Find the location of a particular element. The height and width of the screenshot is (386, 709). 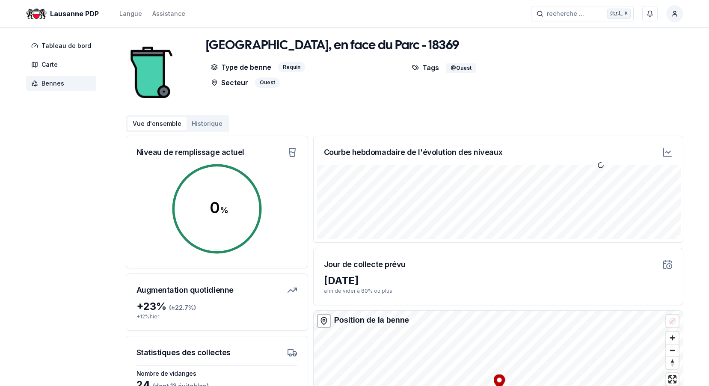

h3: Niveau de remplissage actuel is located at coordinates (190, 152).